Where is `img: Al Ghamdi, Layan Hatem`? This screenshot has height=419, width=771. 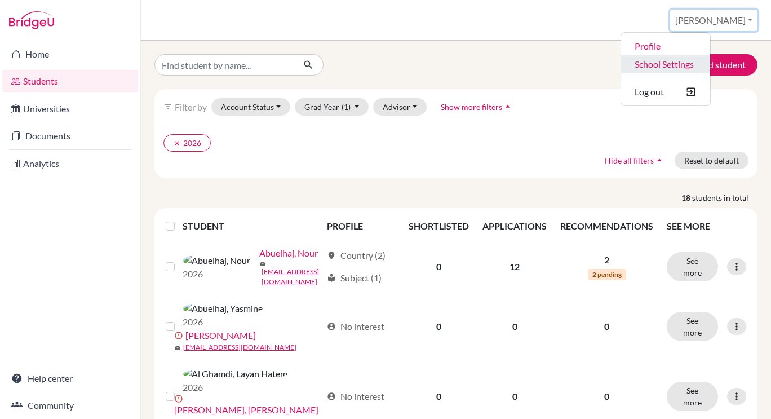
img: Al Ghamdi, Layan Hatem is located at coordinates (235, 373).